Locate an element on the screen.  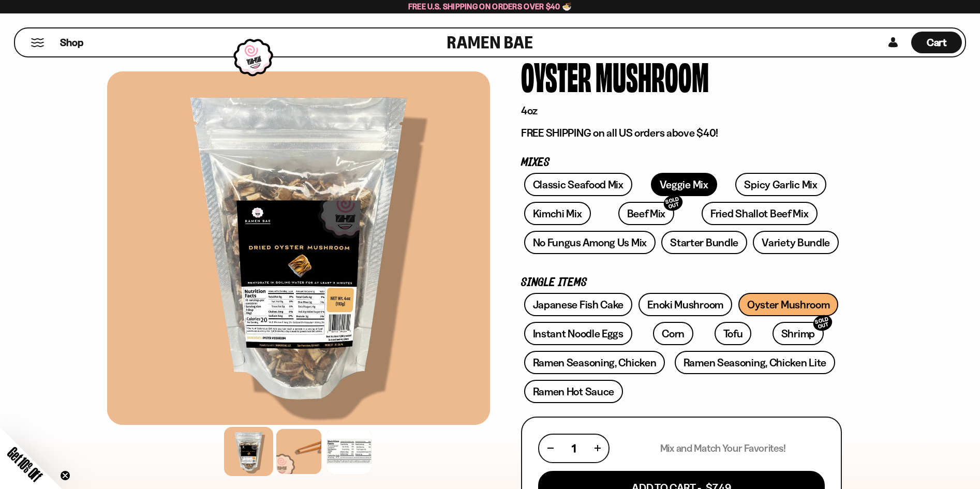
div: Mushroom is located at coordinates (652, 76).